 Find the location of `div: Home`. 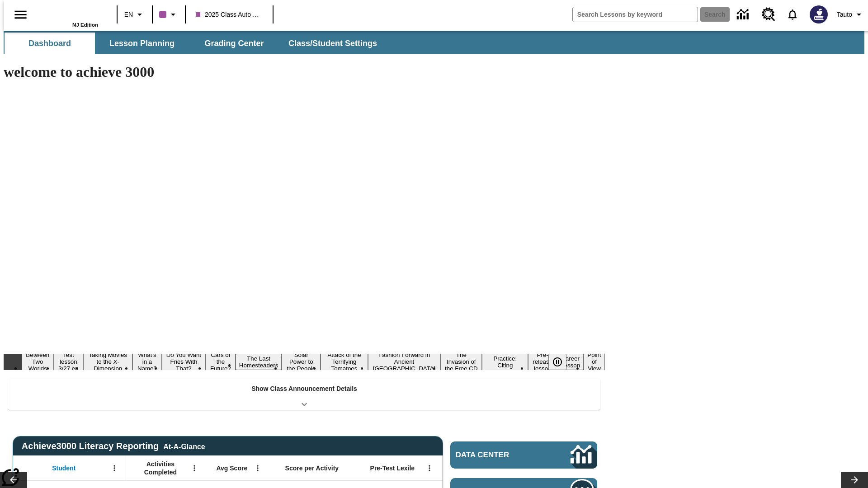

div: Home is located at coordinates (69, 15).